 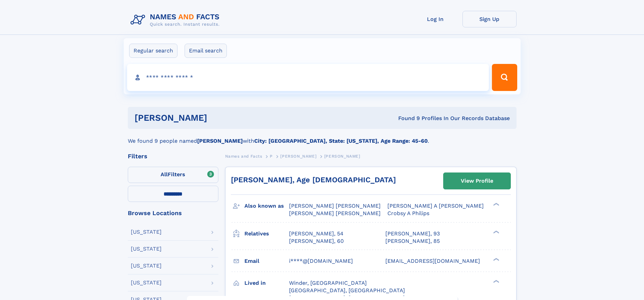 What do you see at coordinates (477, 181) in the screenshot?
I see `div: View Profile` at bounding box center [477, 181].